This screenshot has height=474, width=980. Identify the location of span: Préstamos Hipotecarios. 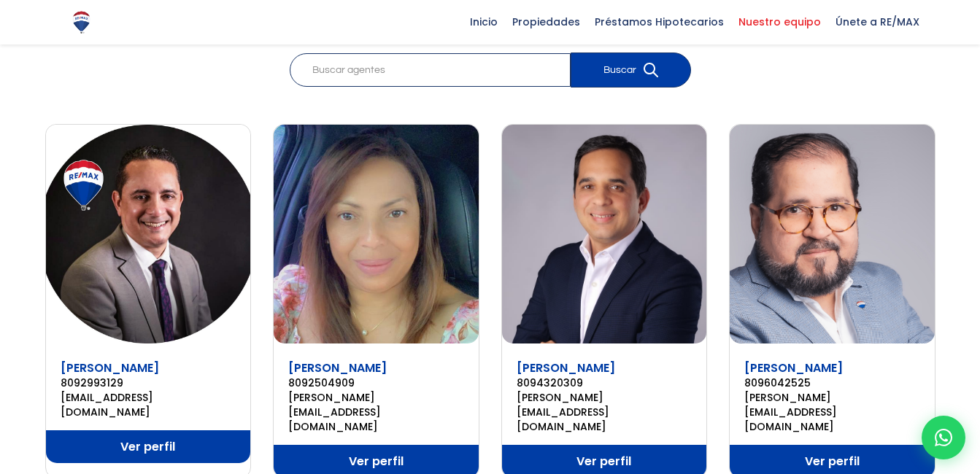
(659, 22).